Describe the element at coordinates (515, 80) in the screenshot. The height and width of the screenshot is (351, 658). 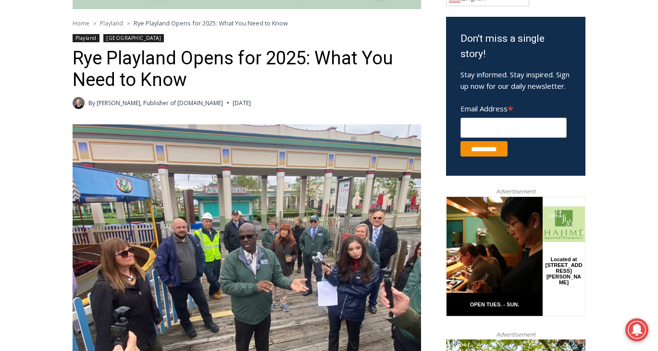
I see `p: Stay informed. Stay inspired. Sign up now for our daily newsletter.` at that location.